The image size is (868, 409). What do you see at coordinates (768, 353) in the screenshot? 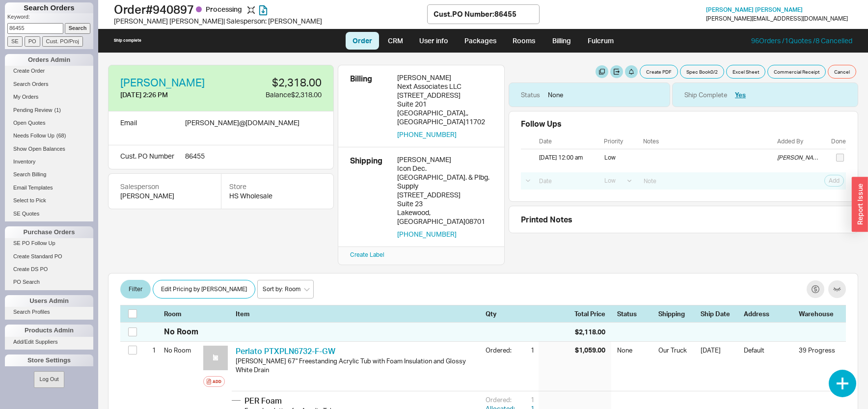
I see `div: Default` at bounding box center [768, 353].